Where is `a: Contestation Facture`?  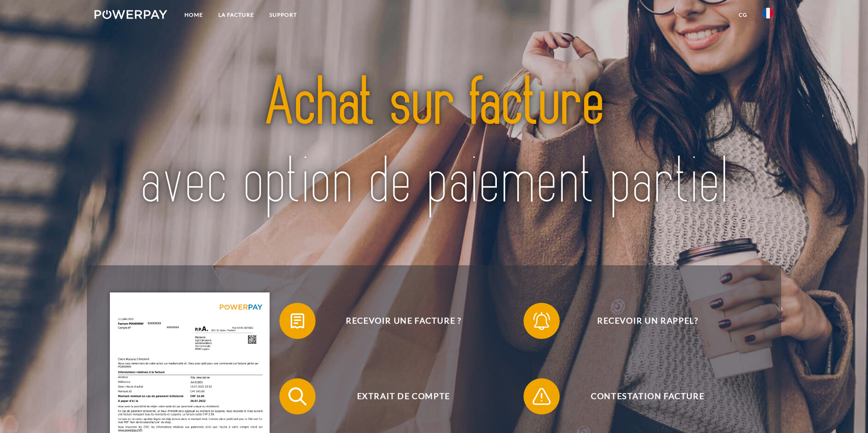 a: Contestation Facture is located at coordinates (641, 397).